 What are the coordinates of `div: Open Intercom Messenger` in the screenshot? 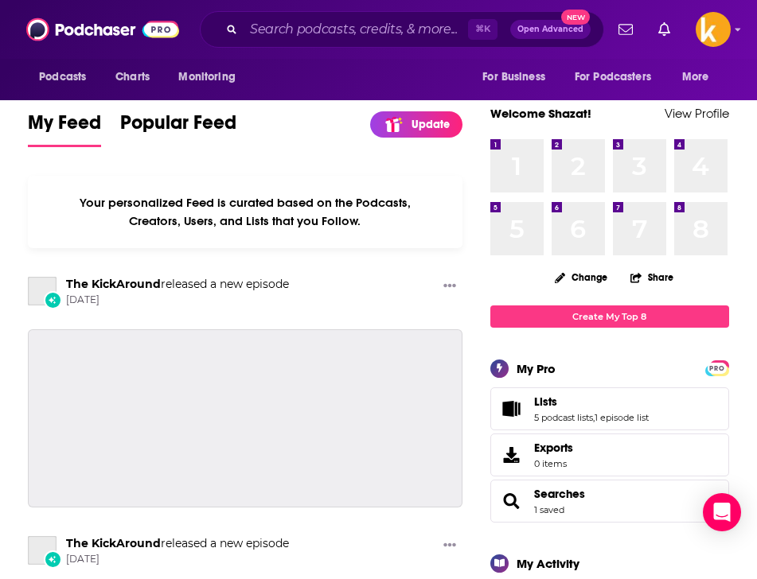 It's located at (722, 513).